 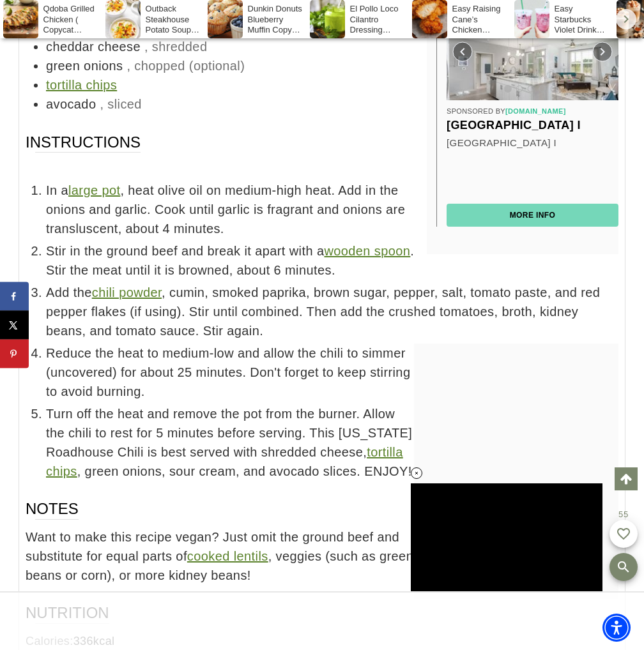 I want to click on span: Want to make this recipe vegan? Just omit the ground beef and substitute for equal parts of , veg..., so click(x=322, y=557).